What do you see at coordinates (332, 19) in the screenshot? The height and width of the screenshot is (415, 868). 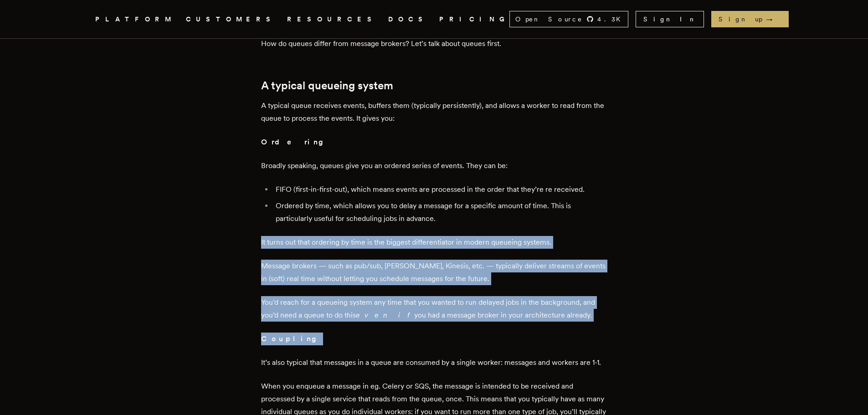 I see `button: RESOURCES` at bounding box center [332, 19].